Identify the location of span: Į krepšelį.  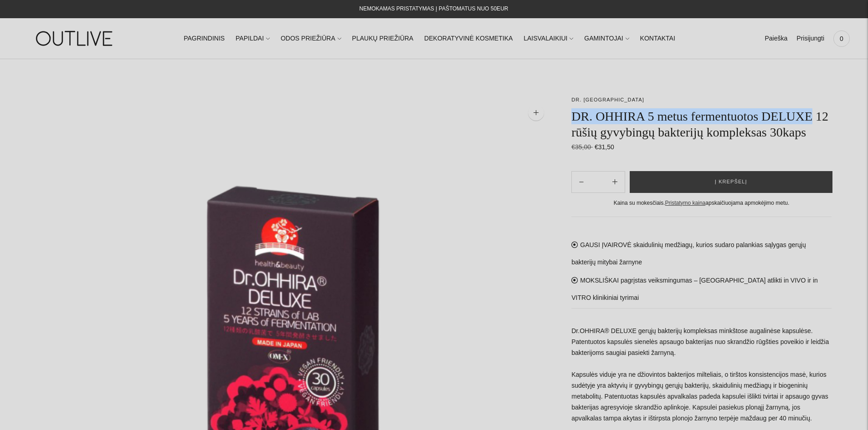
(731, 182).